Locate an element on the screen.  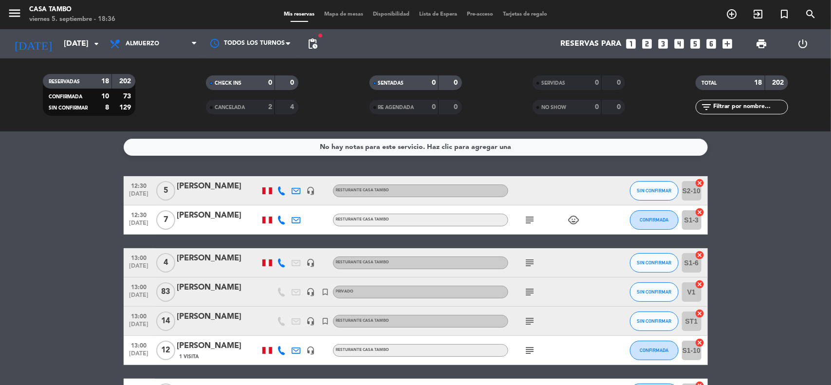
span: 5 is located at coordinates (166, 191).